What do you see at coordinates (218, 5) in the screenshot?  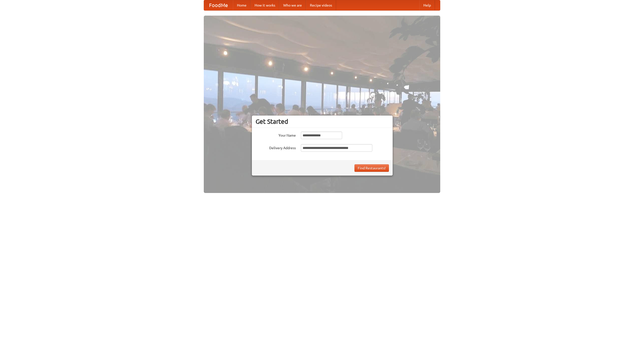 I see `a: FoodMe` at bounding box center [218, 5].